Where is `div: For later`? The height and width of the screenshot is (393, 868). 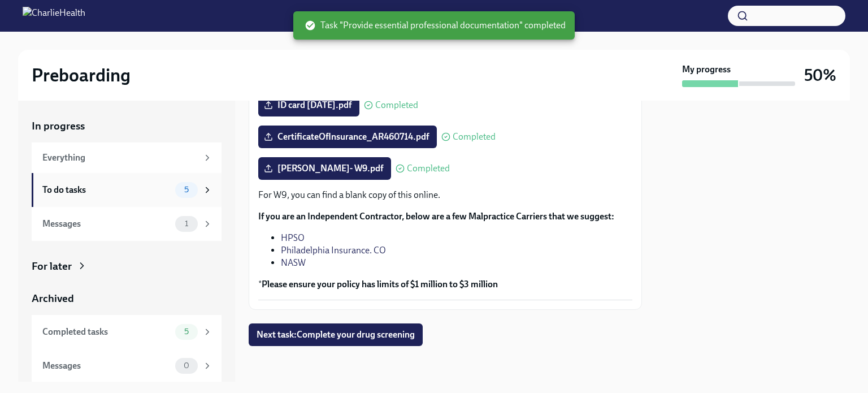
div: For later is located at coordinates (52, 266).